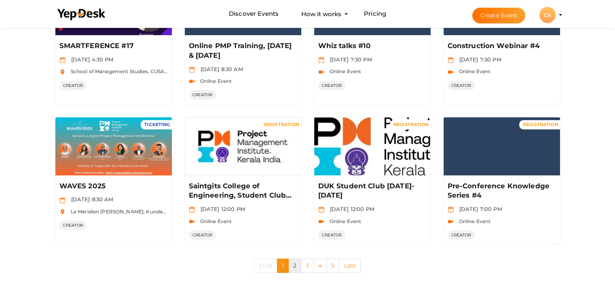 The image size is (615, 295). I want to click on button: Create Event, so click(499, 15).